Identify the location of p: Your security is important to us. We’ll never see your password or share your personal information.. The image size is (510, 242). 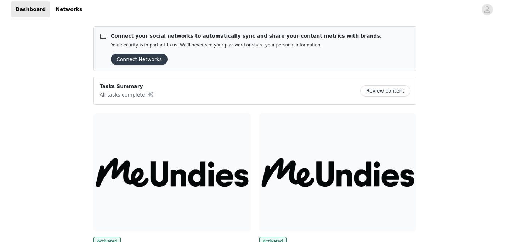
(246, 45).